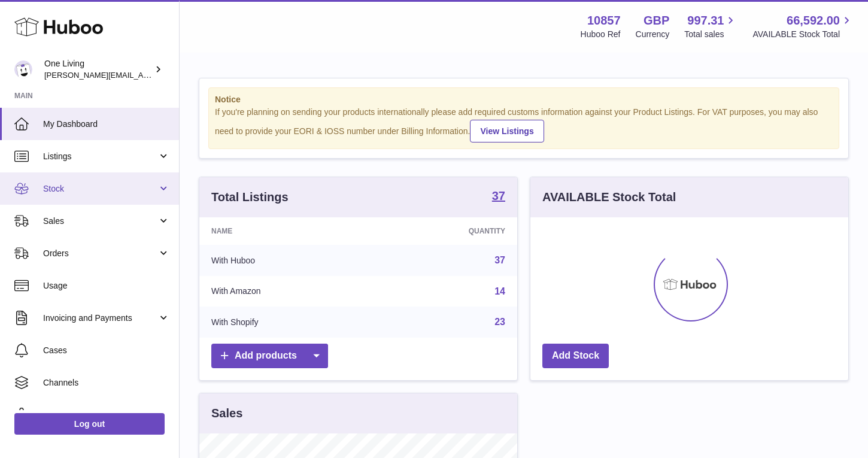 The image size is (868, 458). Describe the element at coordinates (609, 197) in the screenshot. I see `h3: AVAILABLE Stock Total` at that location.